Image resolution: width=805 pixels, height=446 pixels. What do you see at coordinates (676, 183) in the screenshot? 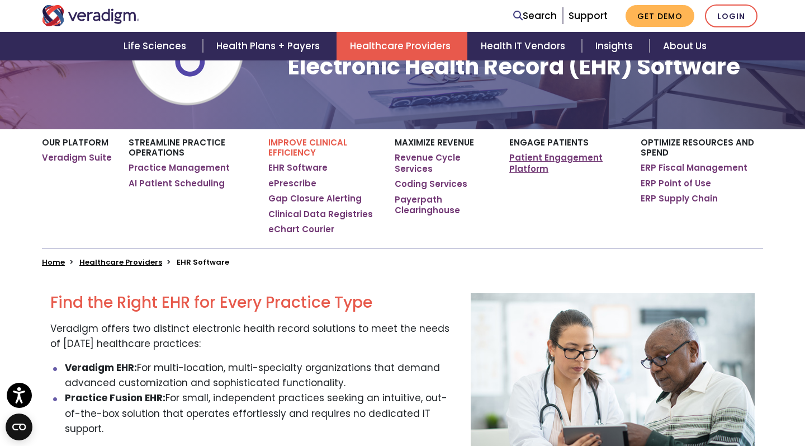
I see `a: ERP Point of Use` at bounding box center [676, 183].